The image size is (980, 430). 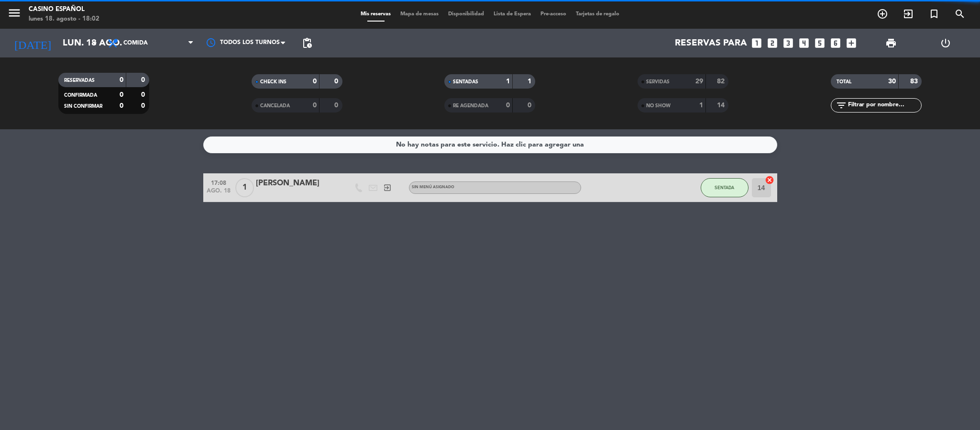 I want to click on span: ago. 18, so click(x=219, y=193).